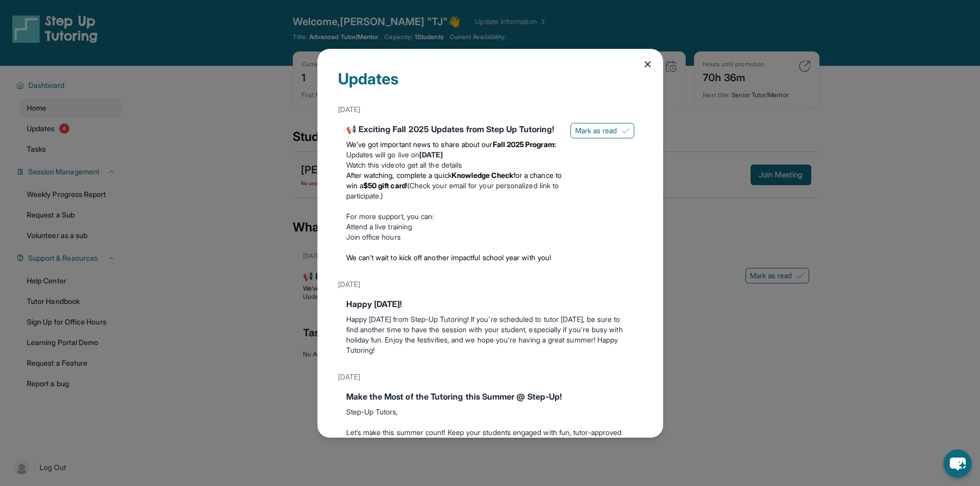 Image resolution: width=980 pixels, height=486 pixels. I want to click on button: chat-button, so click(958, 464).